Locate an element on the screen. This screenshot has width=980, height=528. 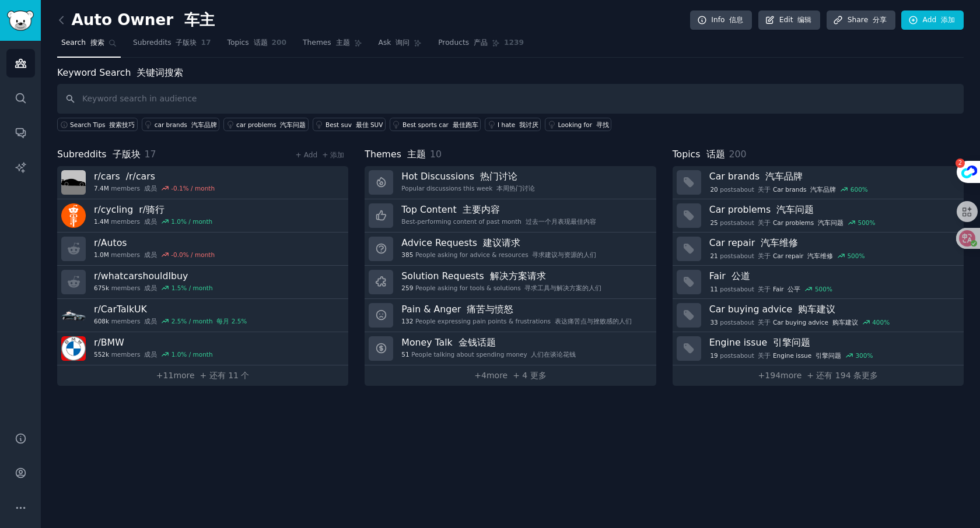
a: Fair 公道11postsabout 关于Fair 公平500% is located at coordinates (818, 282).